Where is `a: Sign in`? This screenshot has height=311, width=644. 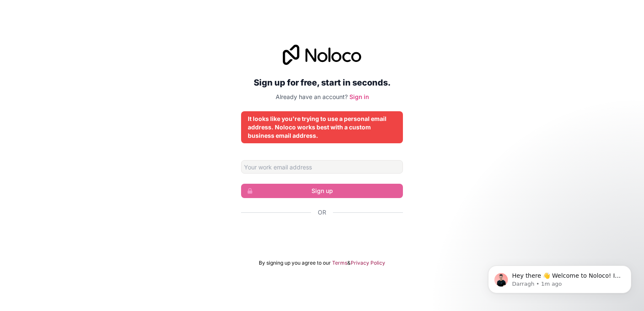 a: Sign in is located at coordinates (359, 96).